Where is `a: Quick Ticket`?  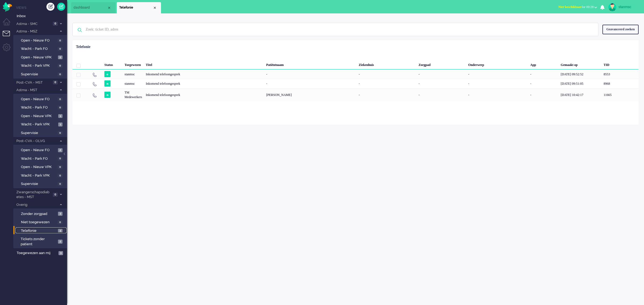 a: Quick Ticket is located at coordinates (61, 7).